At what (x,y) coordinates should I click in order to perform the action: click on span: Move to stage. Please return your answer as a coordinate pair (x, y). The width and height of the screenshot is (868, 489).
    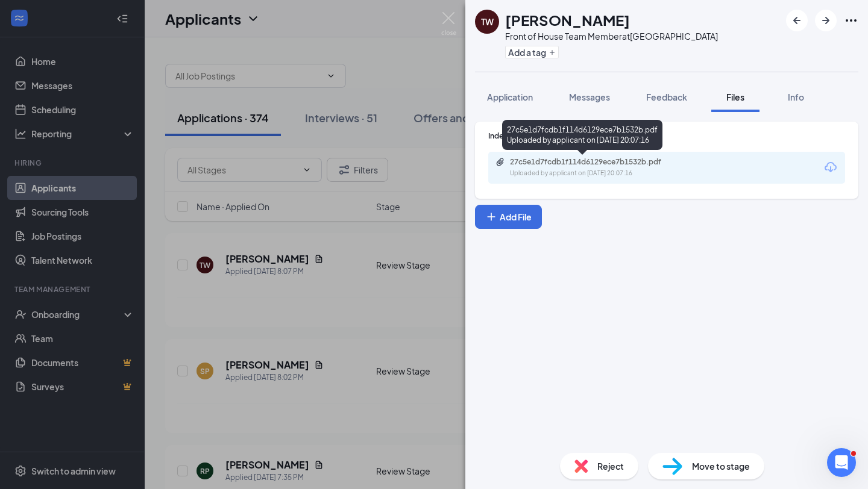
    Looking at the image, I should click on (720, 466).